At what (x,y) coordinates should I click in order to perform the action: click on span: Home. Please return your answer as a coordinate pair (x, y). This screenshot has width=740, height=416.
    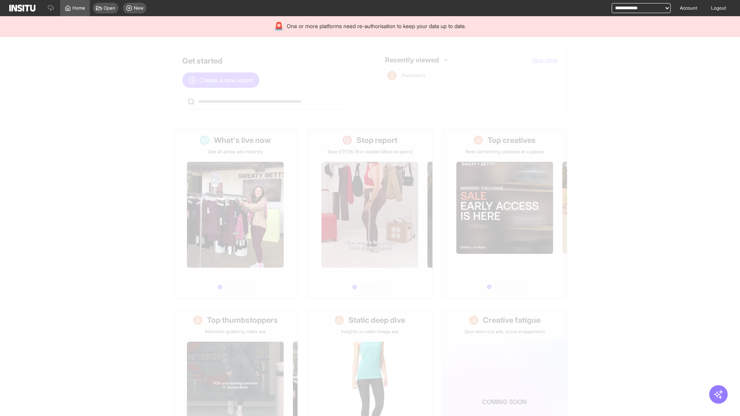
    Looking at the image, I should click on (79, 8).